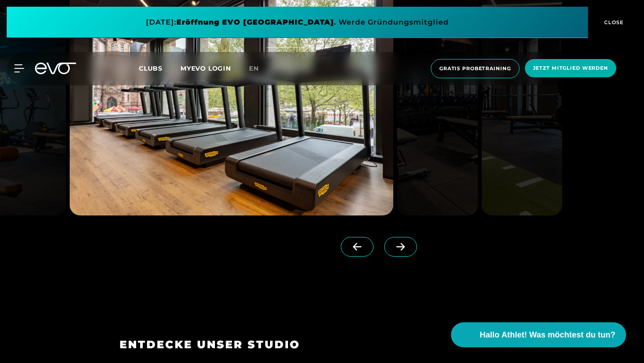 This screenshot has width=644, height=363. I want to click on a: Gratis Probetraining, so click(475, 68).